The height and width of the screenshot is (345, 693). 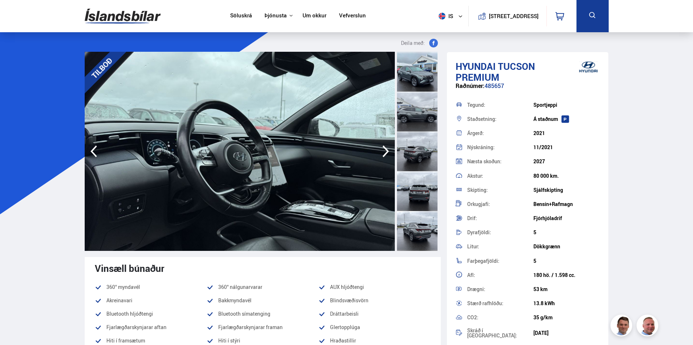 I want to click on li: 360° nálgunarvarar, so click(x=262, y=287).